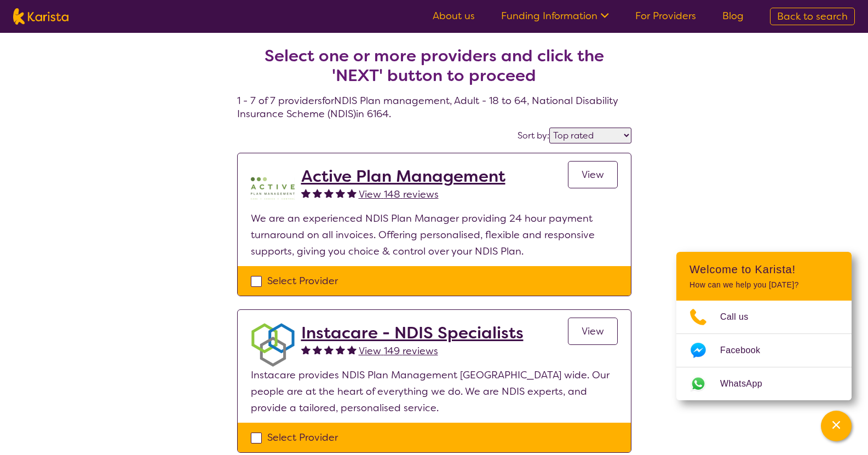 The width and height of the screenshot is (868, 455). What do you see at coordinates (413, 333) in the screenshot?
I see `h2: Instacare - NDIS Specialists` at bounding box center [413, 333].